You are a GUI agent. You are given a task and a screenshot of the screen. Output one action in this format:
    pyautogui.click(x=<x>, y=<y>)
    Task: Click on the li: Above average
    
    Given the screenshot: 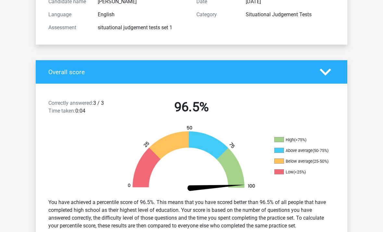 What is the action you would take?
    pyautogui.click(x=307, y=151)
    